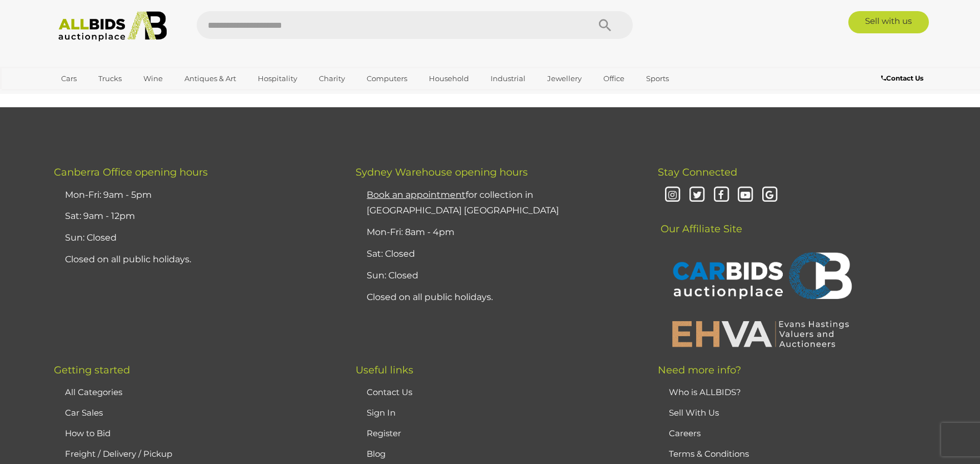 This screenshot has height=464, width=980. What do you see at coordinates (332, 79) in the screenshot?
I see `a: Charity` at bounding box center [332, 79].